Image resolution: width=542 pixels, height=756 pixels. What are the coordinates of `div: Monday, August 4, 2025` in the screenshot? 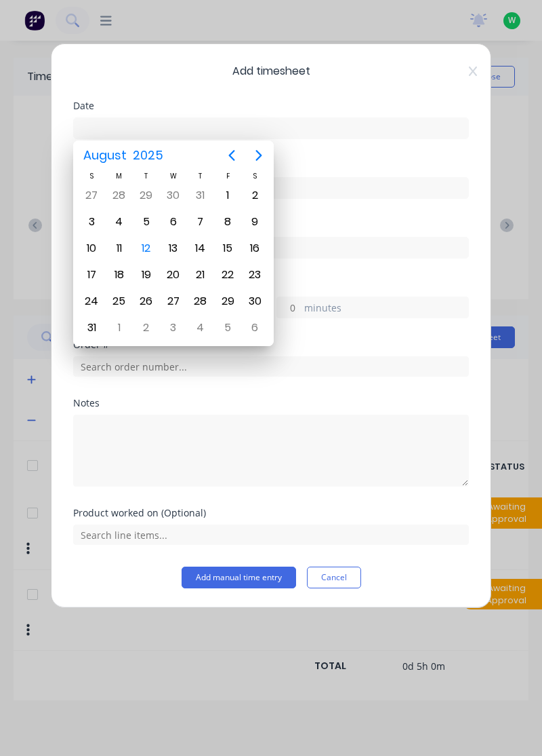 It's located at (119, 221).